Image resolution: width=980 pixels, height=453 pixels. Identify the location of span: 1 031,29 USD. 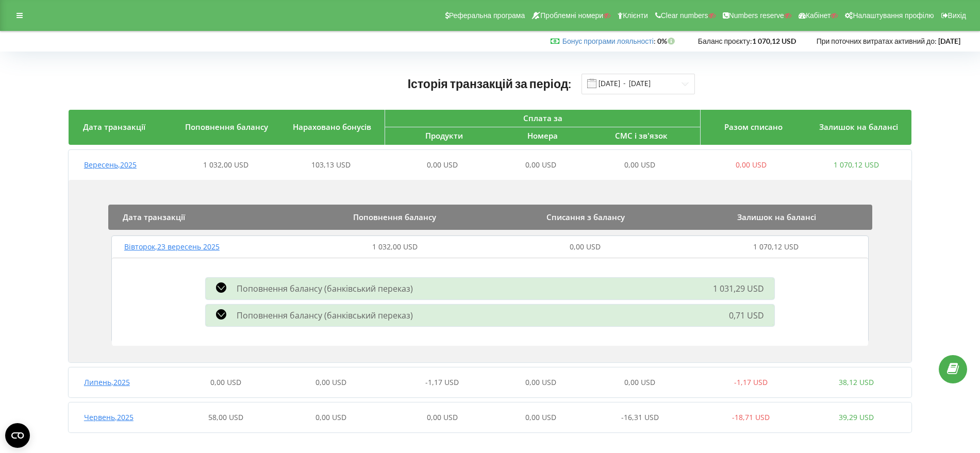
(738, 289).